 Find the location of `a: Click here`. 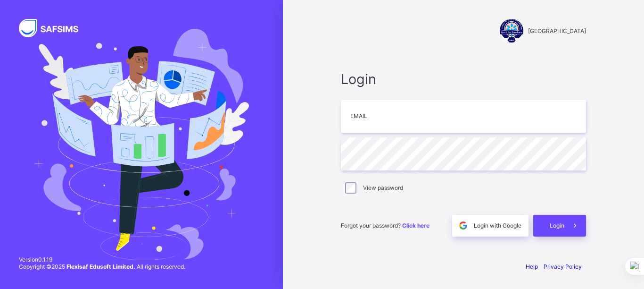

a: Click here is located at coordinates (416, 225).